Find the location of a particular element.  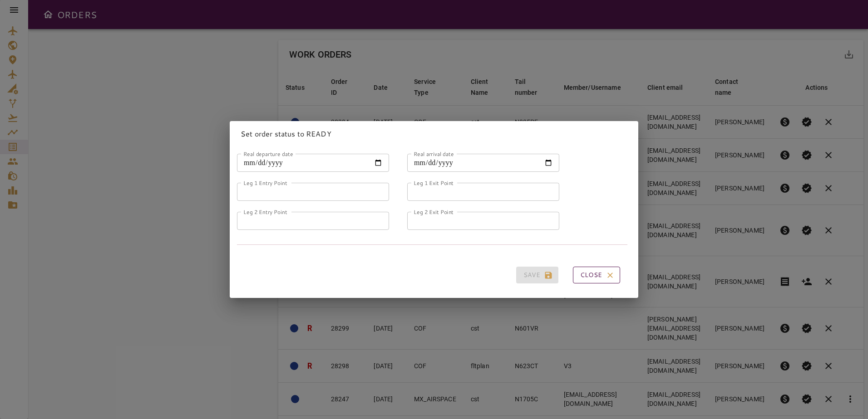

label: Leg 2 Exit Point is located at coordinates (434, 211).